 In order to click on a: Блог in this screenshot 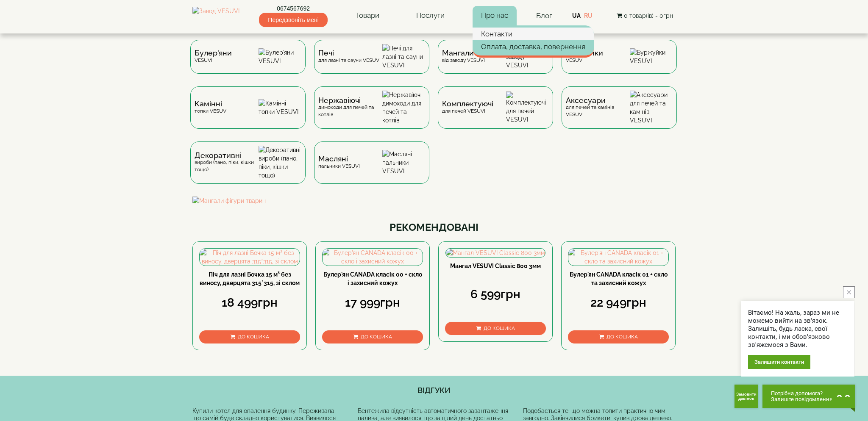, I will do `click(544, 16)`.